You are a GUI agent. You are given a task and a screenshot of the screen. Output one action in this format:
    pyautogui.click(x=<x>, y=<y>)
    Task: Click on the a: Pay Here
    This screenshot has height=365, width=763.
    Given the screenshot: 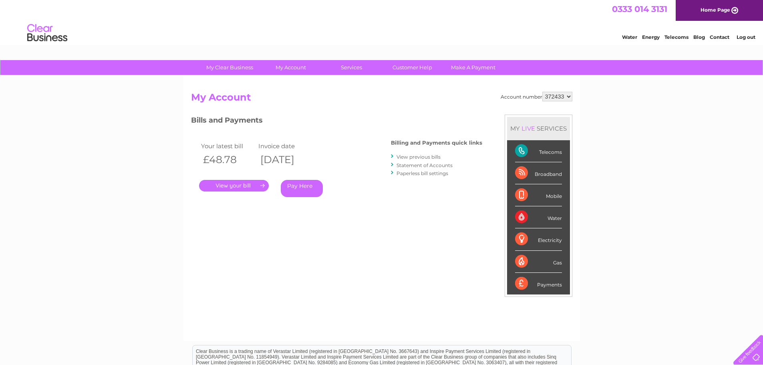 What is the action you would take?
    pyautogui.click(x=302, y=188)
    